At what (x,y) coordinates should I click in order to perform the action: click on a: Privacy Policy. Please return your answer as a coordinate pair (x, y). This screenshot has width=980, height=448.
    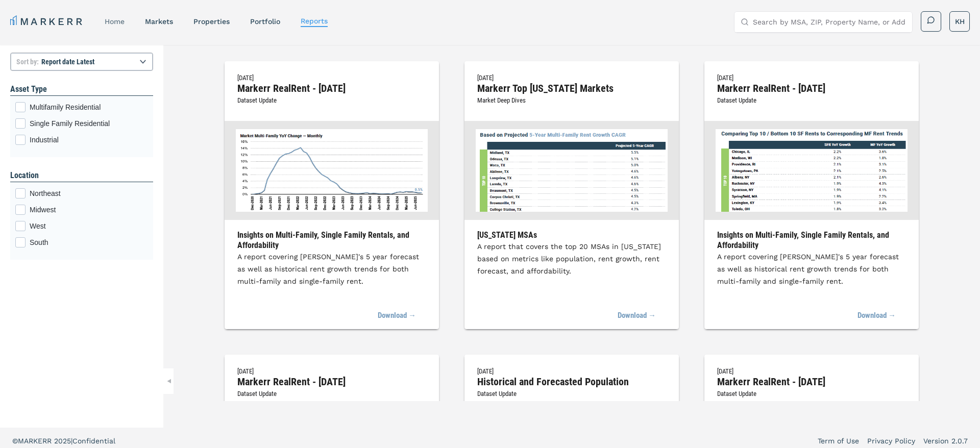
    Looking at the image, I should click on (891, 441).